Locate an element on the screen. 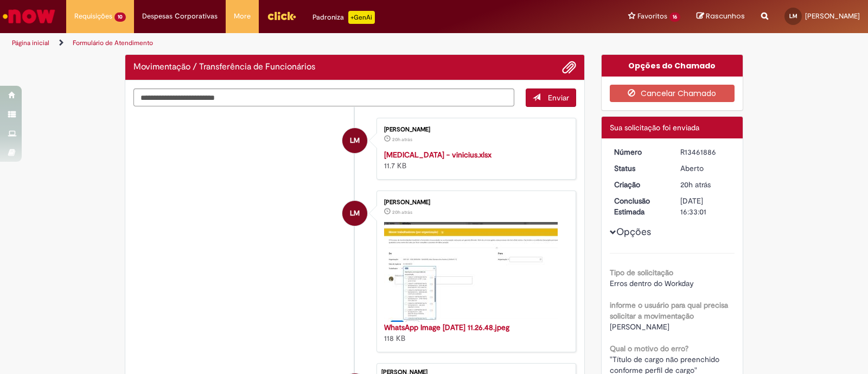 The width and height of the screenshot is (868, 374). dt: Criação is located at coordinates (639, 184).